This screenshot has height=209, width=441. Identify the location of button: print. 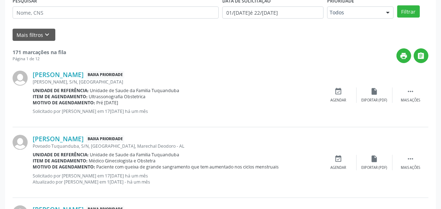
(404, 56).